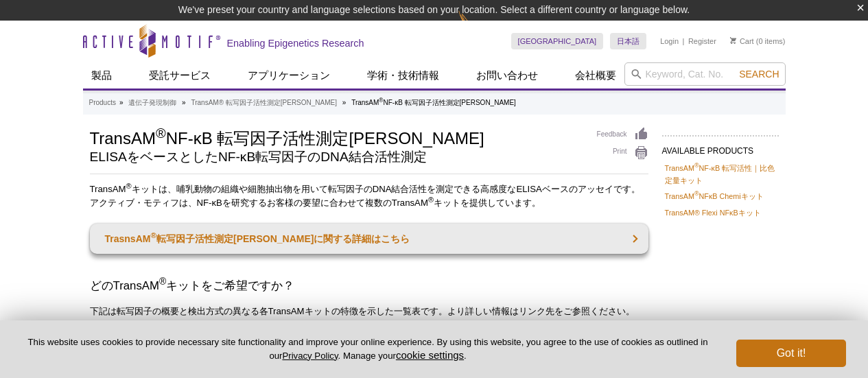  Describe the element at coordinates (759, 74) in the screenshot. I see `span: Search` at that location.